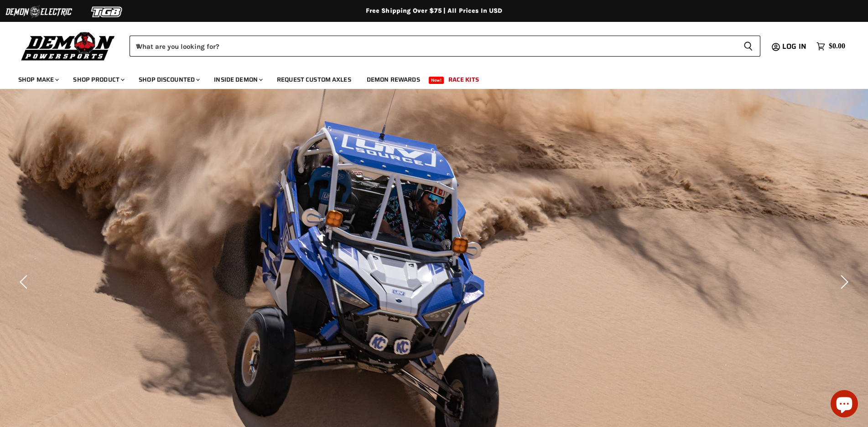  What do you see at coordinates (434, 11) in the screenshot?
I see `div: Free Shipping Over $75 | All Prices In USD` at bounding box center [434, 11].